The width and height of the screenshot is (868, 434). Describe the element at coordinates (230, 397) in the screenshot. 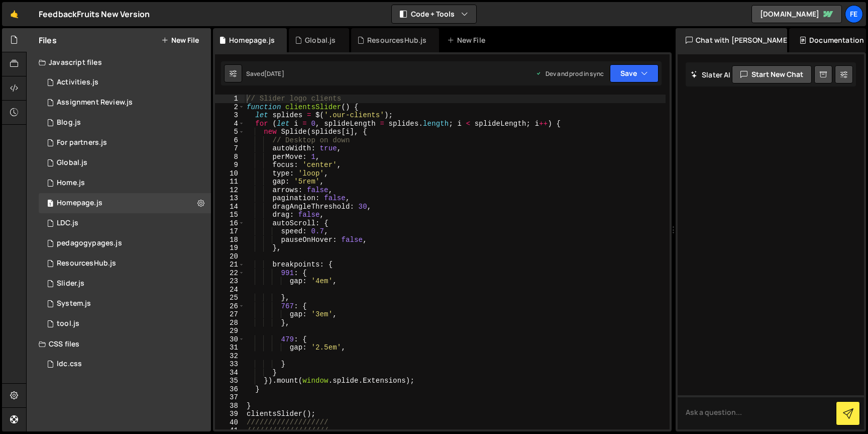

I see `div: 37` at that location.